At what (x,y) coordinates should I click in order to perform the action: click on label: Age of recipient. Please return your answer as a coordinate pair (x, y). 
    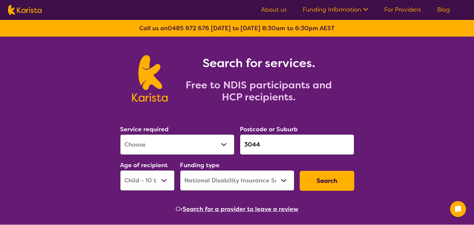
    Looking at the image, I should click on (144, 165).